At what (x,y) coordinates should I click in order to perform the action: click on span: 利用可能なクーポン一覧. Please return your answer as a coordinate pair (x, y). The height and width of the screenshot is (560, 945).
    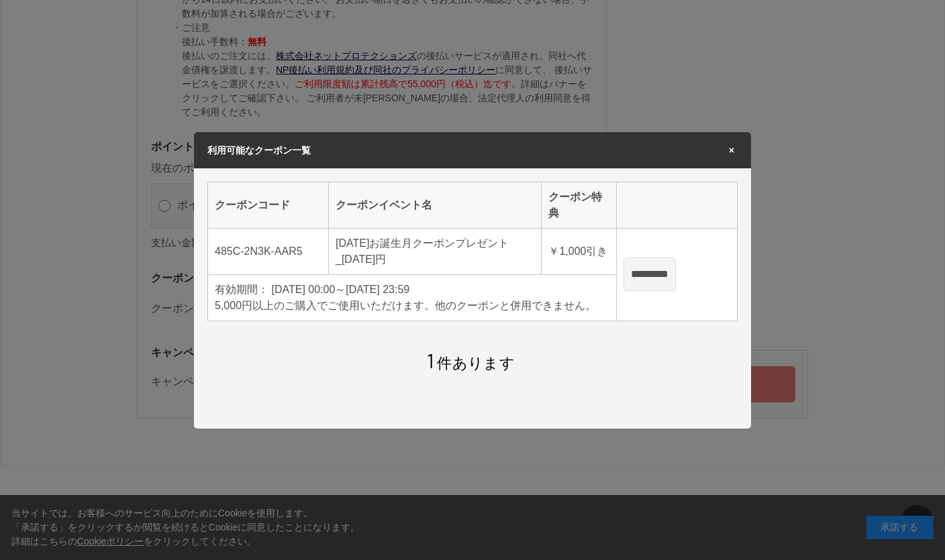
    Looking at the image, I should click on (259, 150).